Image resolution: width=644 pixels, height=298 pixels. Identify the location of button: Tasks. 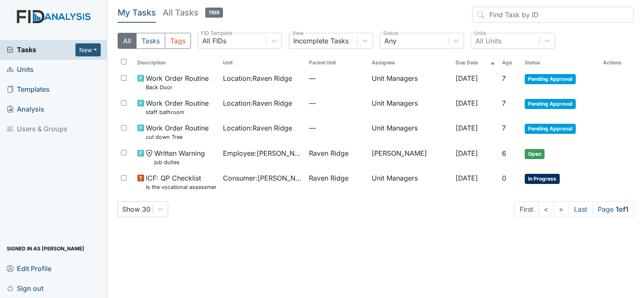
(151, 41).